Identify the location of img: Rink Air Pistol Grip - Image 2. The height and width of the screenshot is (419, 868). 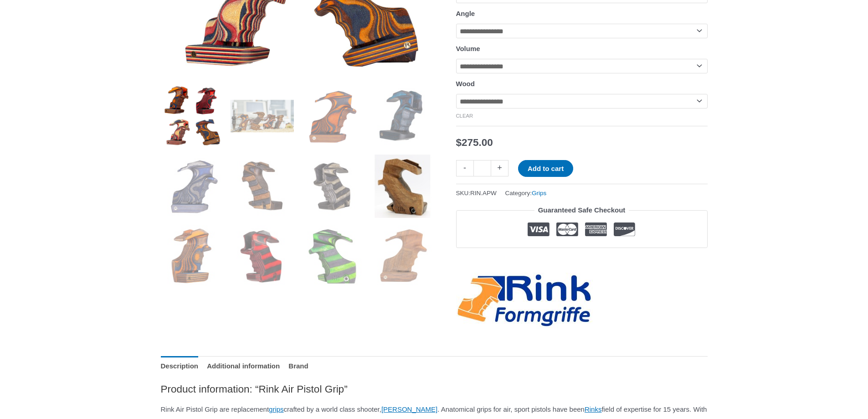
(262, 116).